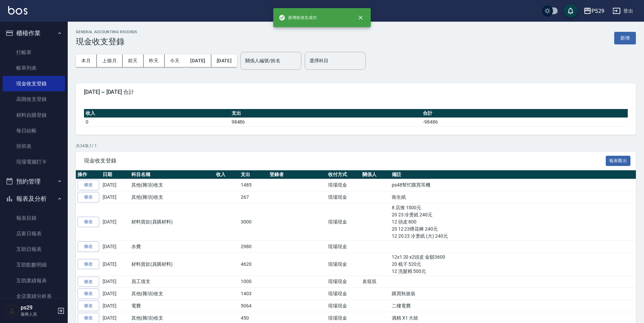  What do you see at coordinates (625, 38) in the screenshot?
I see `button: 新增` at bounding box center [625, 38].